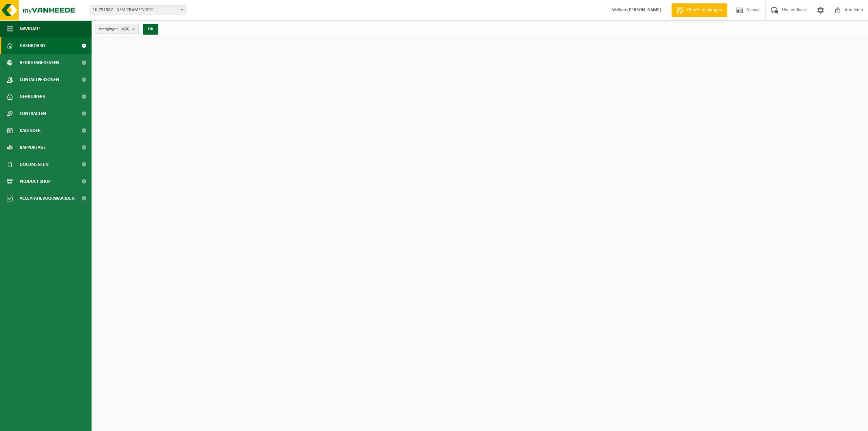 The height and width of the screenshot is (431, 868). Describe the element at coordinates (33, 46) in the screenshot. I see `span: Dashboard` at that location.